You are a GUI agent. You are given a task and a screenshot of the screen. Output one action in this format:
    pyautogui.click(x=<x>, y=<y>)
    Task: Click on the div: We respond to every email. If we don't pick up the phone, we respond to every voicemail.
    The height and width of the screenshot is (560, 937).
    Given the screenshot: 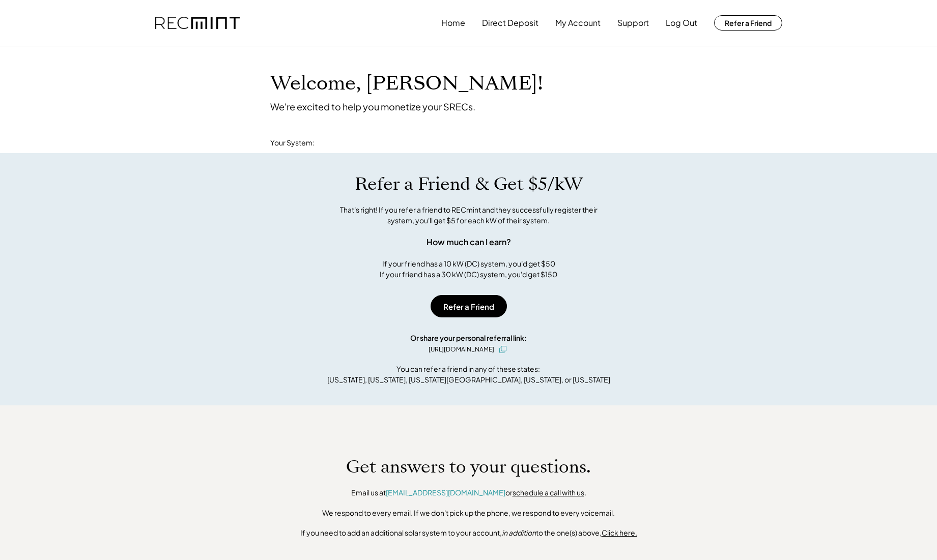 What is the action you would take?
    pyautogui.click(x=468, y=513)
    